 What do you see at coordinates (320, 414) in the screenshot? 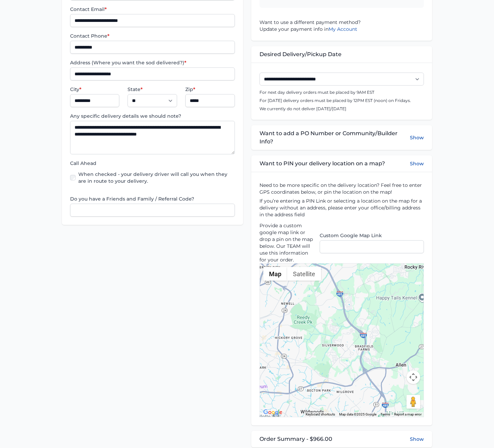
I see `button: Keyboard shortcuts` at bounding box center [320, 414].